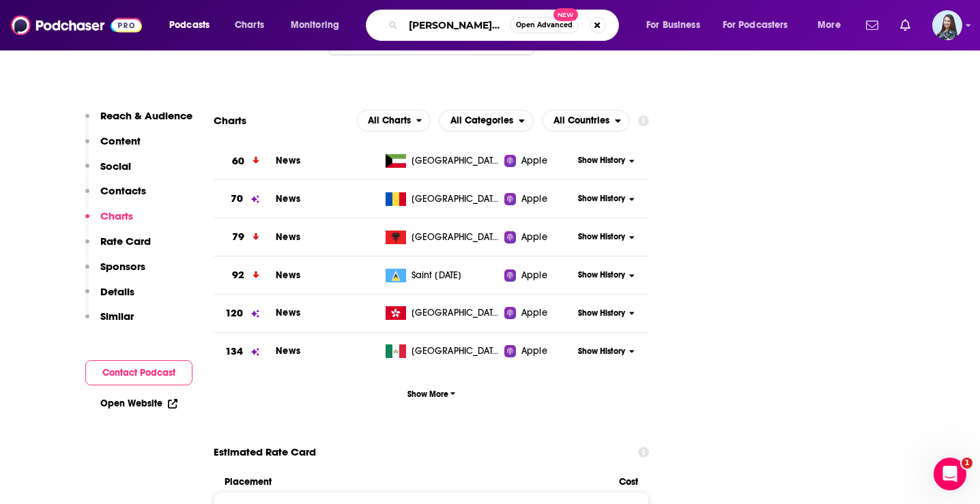 The width and height of the screenshot is (980, 504). Describe the element at coordinates (123, 190) in the screenshot. I see `p: Contacts` at that location.